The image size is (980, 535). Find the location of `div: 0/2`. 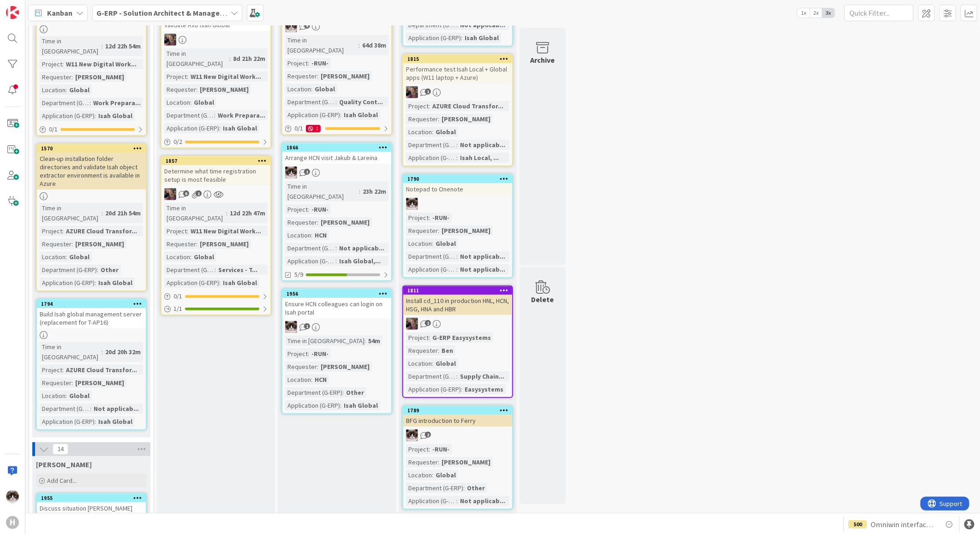

div: 0/2 is located at coordinates (216, 142).